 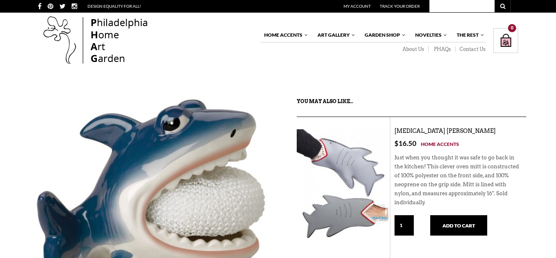 What do you see at coordinates (470, 49) in the screenshot?
I see `a: Contact Us` at bounding box center [470, 49].